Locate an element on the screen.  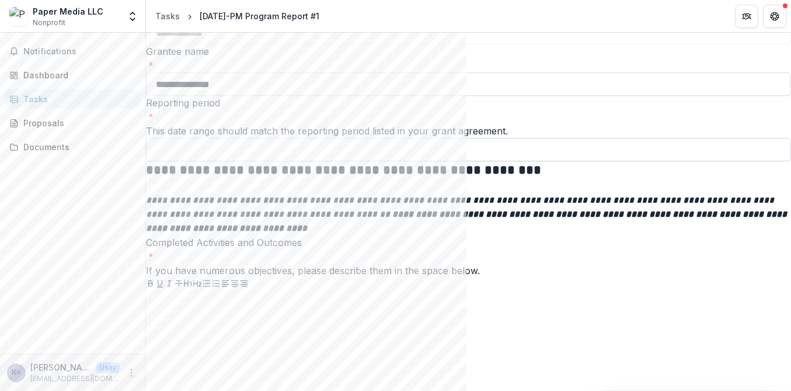
button: Heading 1 is located at coordinates (188, 284).